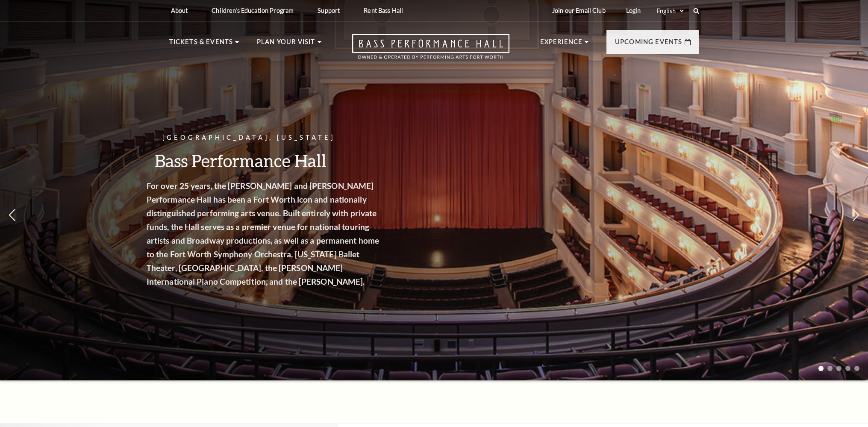  I want to click on p: Children's Education Program, so click(253, 11).